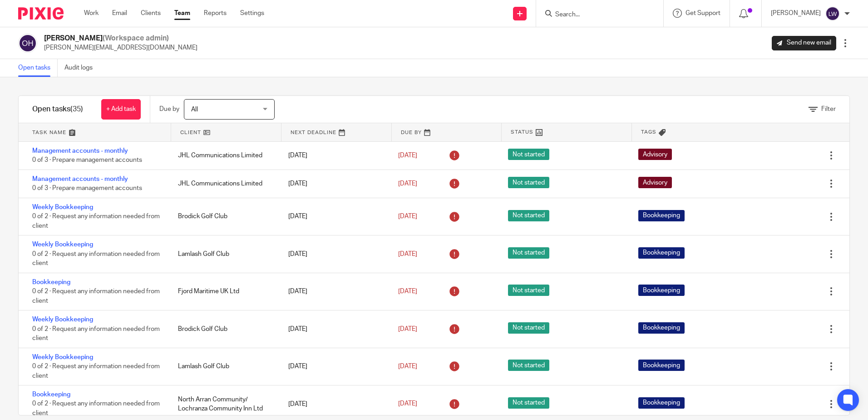 This screenshot has width=868, height=420. I want to click on span: All, so click(194, 109).